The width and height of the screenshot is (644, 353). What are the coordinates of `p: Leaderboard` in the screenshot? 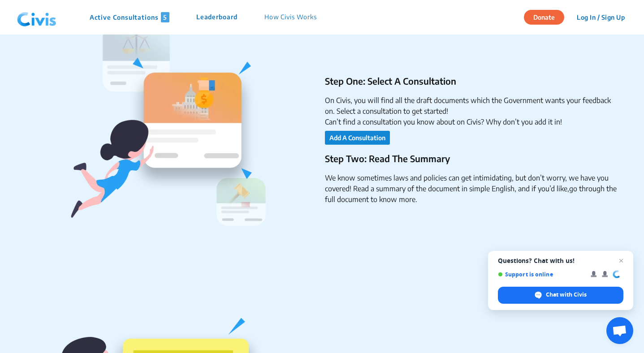 It's located at (217, 17).